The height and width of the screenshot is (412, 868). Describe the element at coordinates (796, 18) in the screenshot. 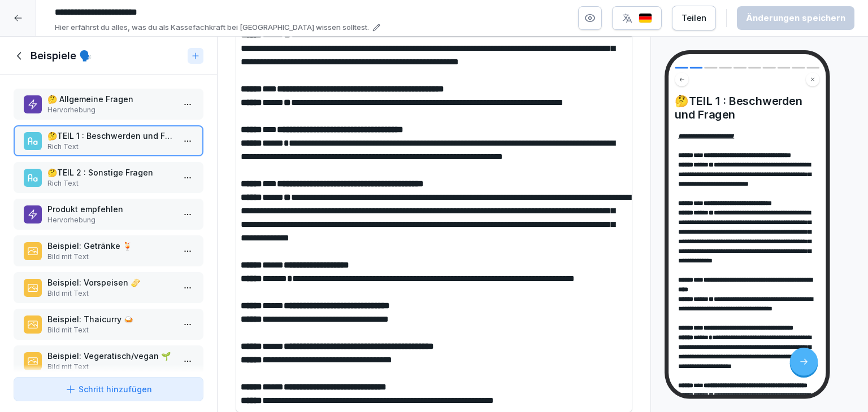

I see `div: Änderungen speichern` at that location.